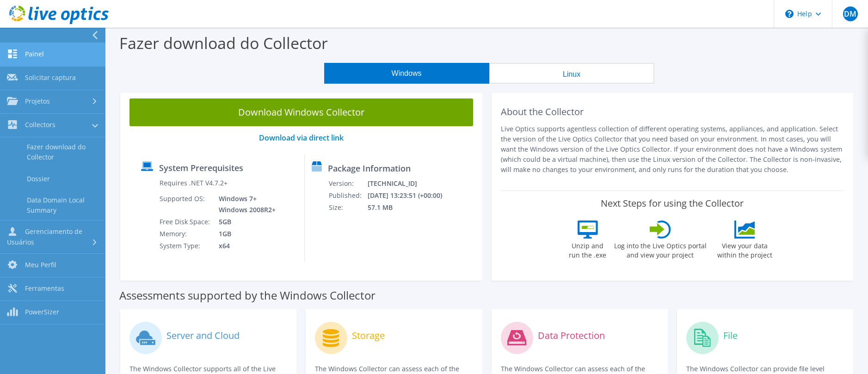  What do you see at coordinates (301, 138) in the screenshot?
I see `a: Download via direct link` at bounding box center [301, 138].